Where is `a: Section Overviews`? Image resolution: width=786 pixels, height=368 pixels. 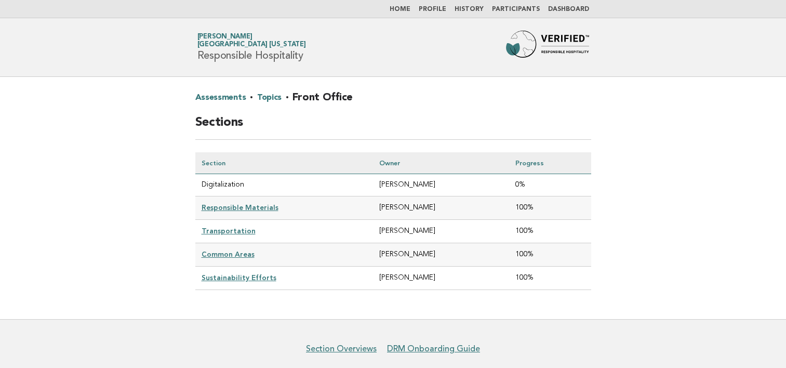
a: Section Overviews is located at coordinates (341, 348).